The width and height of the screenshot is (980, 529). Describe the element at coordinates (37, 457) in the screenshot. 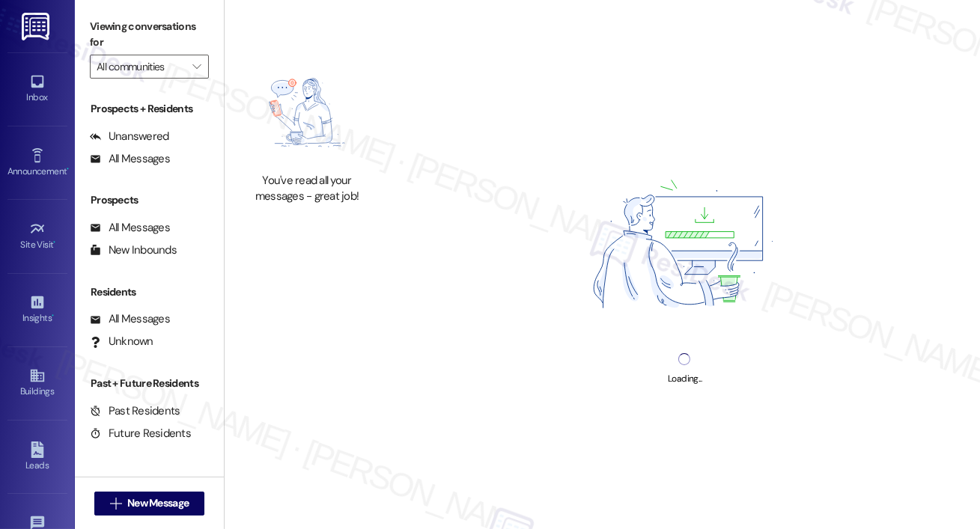

I see `a: Leads` at that location.